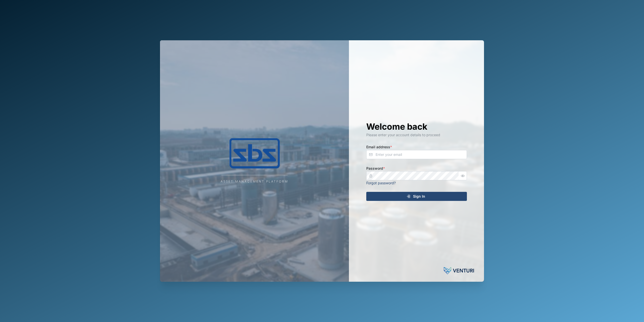 This screenshot has height=322, width=644. What do you see at coordinates (379, 147) in the screenshot?
I see `label: Email address` at bounding box center [379, 147].